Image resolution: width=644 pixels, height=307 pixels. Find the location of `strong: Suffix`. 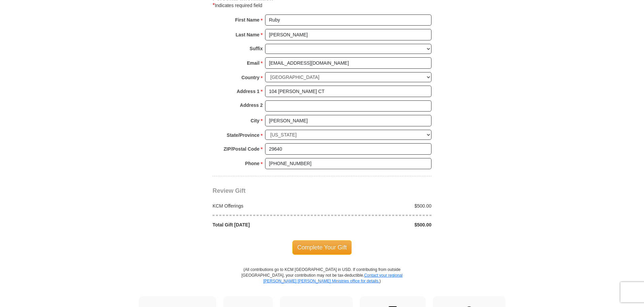

strong: Suffix is located at coordinates (256, 48).